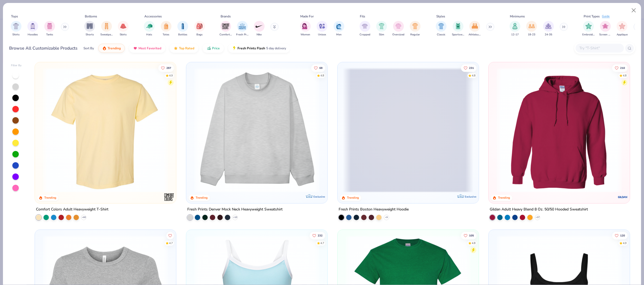 This screenshot has height=285, width=644. I want to click on span: Sweatpants, so click(106, 35).